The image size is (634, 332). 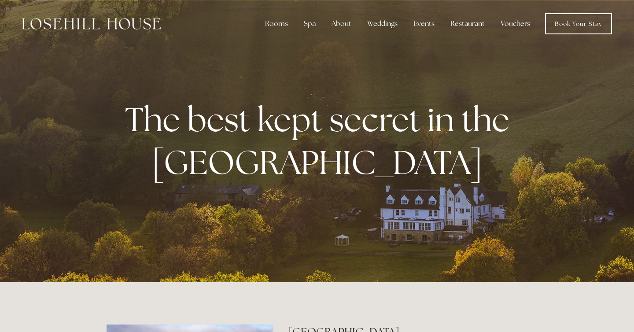 I want to click on a: Book Your Stay, so click(x=578, y=24).